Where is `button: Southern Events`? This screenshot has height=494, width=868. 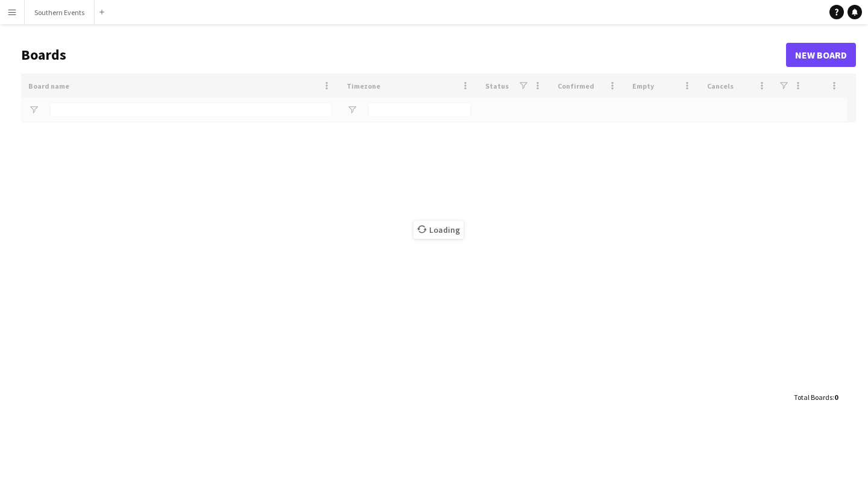 button: Southern Events is located at coordinates (60, 12).